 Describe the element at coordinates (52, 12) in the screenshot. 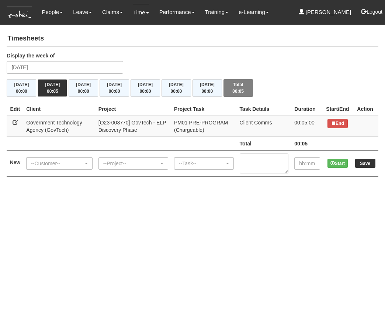

I see `a: People` at that location.